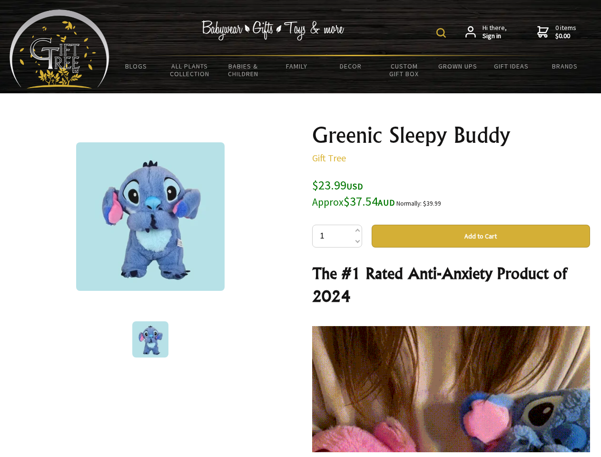 This screenshot has height=457, width=601. What do you see at coordinates (60, 49) in the screenshot?
I see `img: Babyware - Gifts - Toys and more...` at bounding box center [60, 49].